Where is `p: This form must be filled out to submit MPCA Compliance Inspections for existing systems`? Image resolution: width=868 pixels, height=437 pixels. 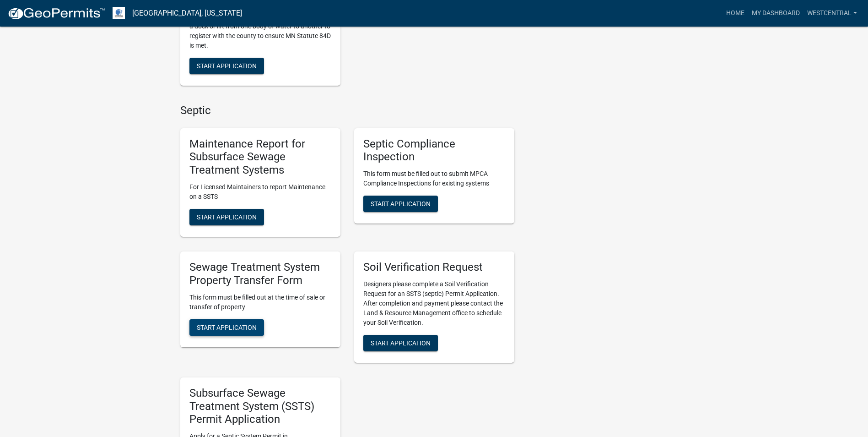 p: This form must be filled out to submit MPCA Compliance Inspections for existing systems is located at coordinates (434, 178).